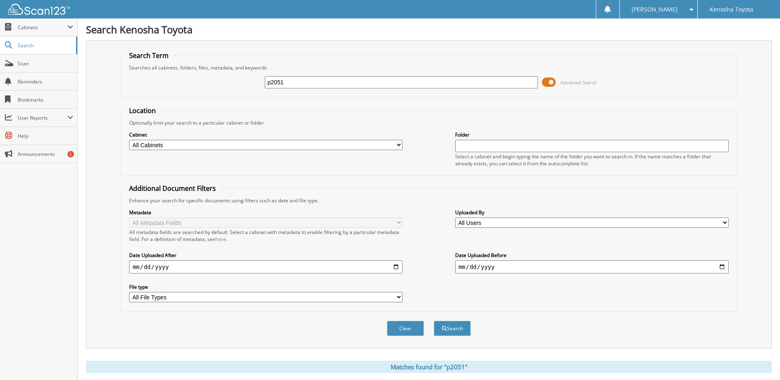 The width and height of the screenshot is (780, 380). Describe the element at coordinates (266, 212) in the screenshot. I see `label: Metadata` at that location.